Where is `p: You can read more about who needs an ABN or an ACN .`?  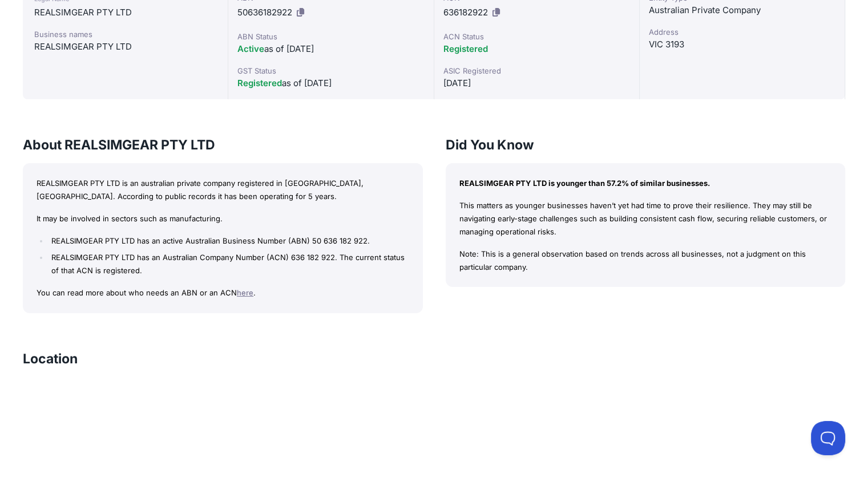
p: You can read more about who needs an ABN or an ACN . is located at coordinates (223, 293).